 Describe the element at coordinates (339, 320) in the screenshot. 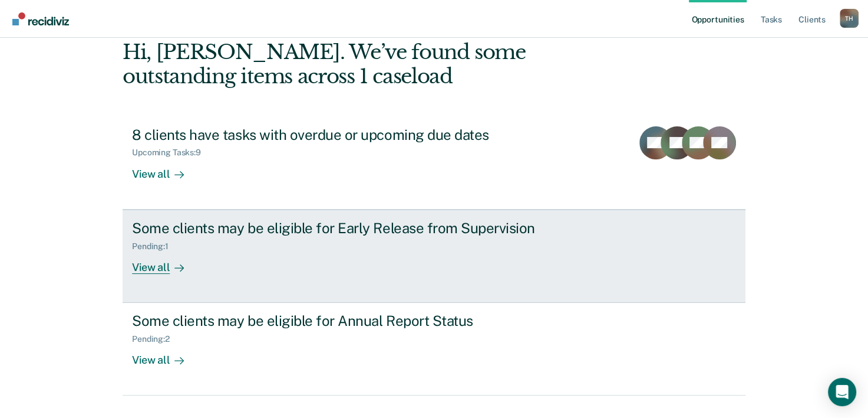

I see `div: Some clients may be eligible for Annual Report Status` at that location.